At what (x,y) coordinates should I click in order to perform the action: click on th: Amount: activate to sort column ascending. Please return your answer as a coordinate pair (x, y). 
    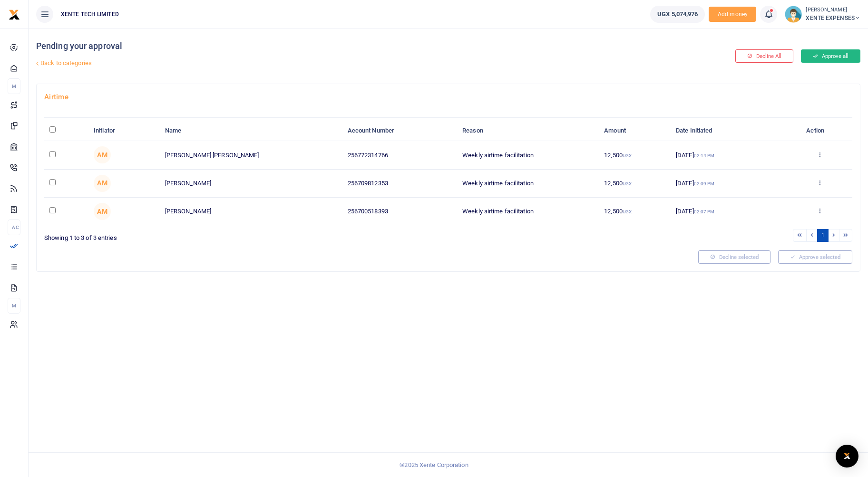
    Looking at the image, I should click on (634, 130).